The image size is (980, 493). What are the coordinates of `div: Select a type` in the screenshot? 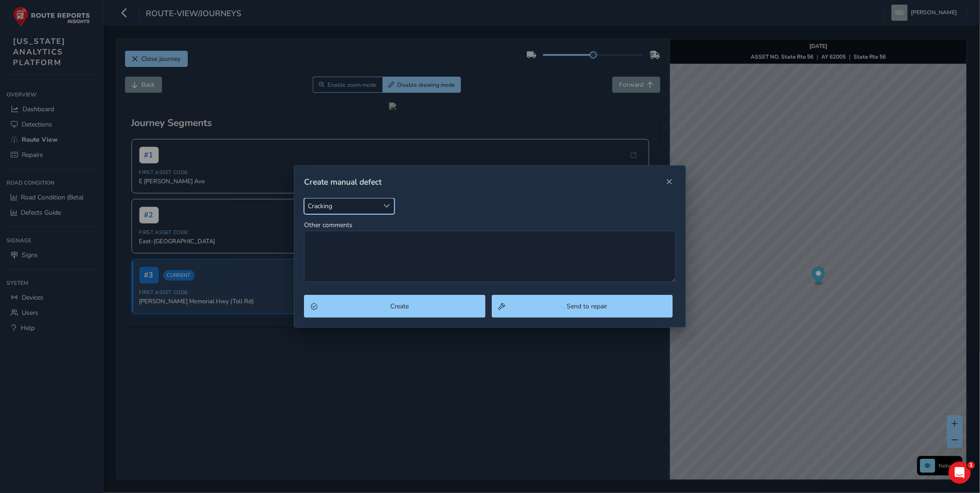 It's located at (386, 206).